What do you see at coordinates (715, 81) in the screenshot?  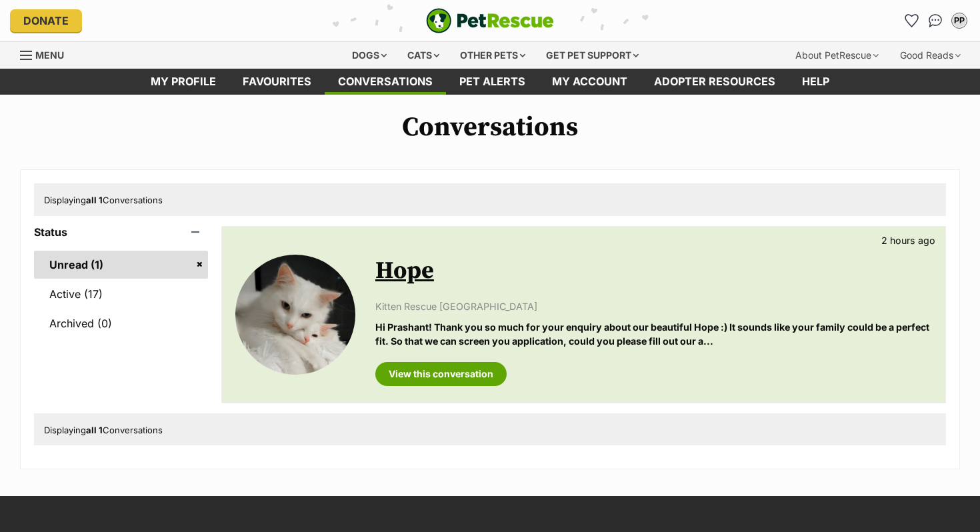 I see `a: Adopter resources` at bounding box center [715, 81].